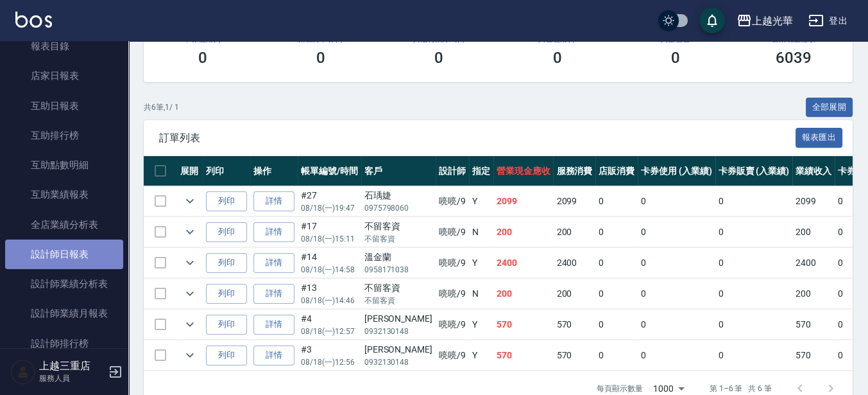 Image resolution: width=868 pixels, height=395 pixels. Describe the element at coordinates (814, 170) in the screenshot. I see `th: 業績收入` at that location.